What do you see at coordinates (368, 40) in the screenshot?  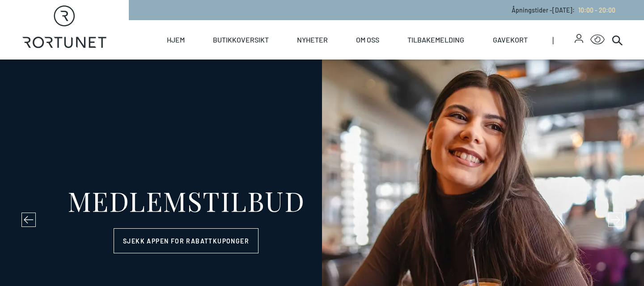 I see `a: Om oss` at bounding box center [368, 40].